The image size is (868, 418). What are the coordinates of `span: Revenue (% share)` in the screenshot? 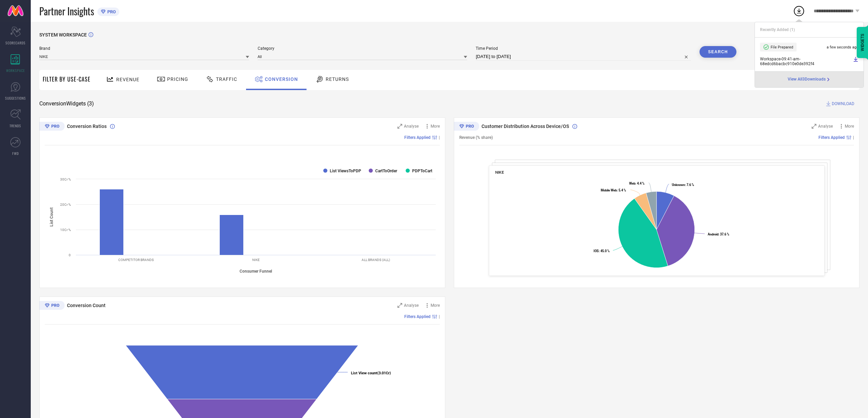 It's located at (476, 137).